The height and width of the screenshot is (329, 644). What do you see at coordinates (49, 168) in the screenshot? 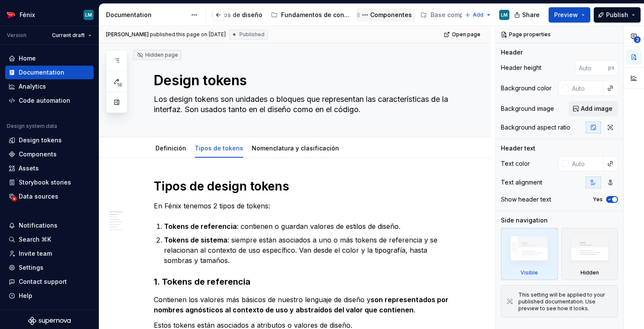
I see `a: Assets` at bounding box center [49, 168].